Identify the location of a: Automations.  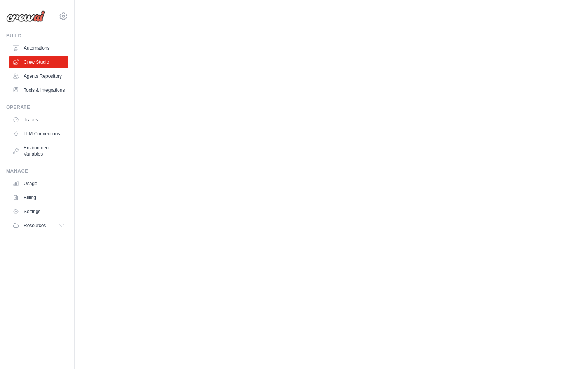
(39, 48).